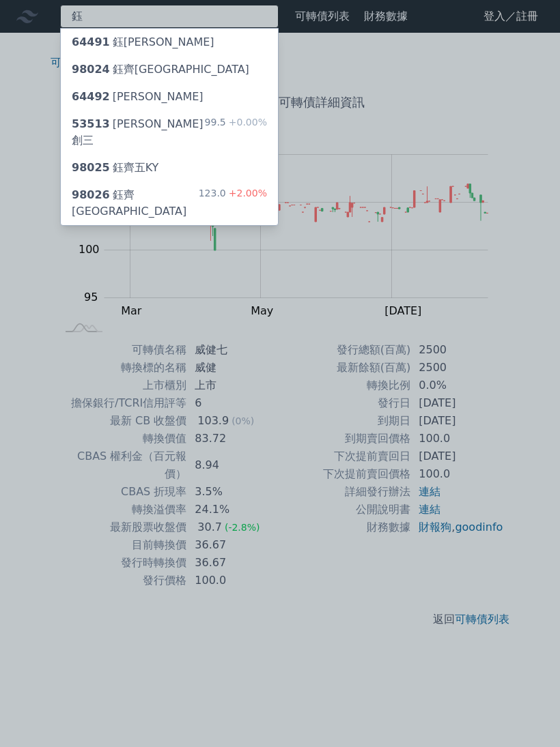 The image size is (560, 747). I want to click on a: 98025鈺齊五KY, so click(169, 168).